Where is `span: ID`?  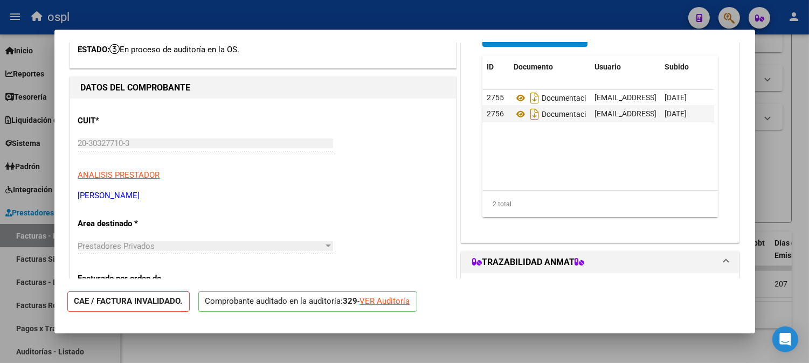 span: ID is located at coordinates (490, 67).